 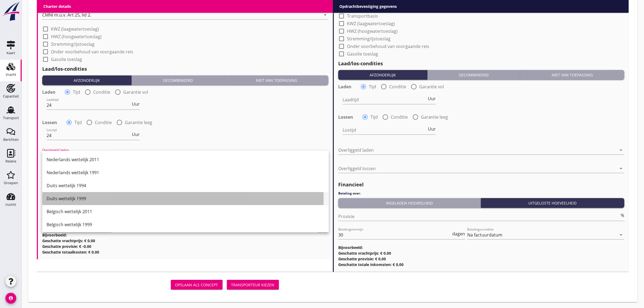 I want to click on div: Inzicht, so click(x=11, y=204).